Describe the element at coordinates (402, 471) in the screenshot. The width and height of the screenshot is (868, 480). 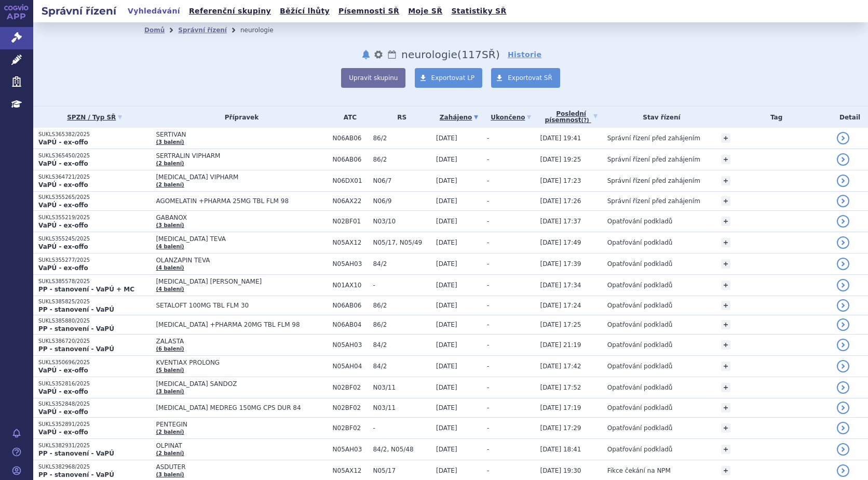
I see `span: N05/17` at that location.